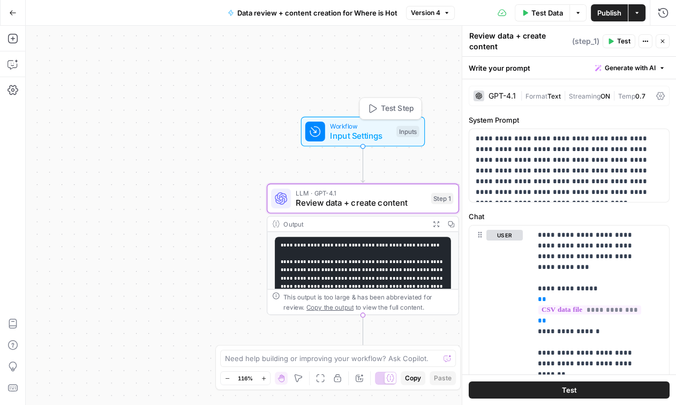 Image resolution: width=676 pixels, height=405 pixels. What do you see at coordinates (363, 164) in the screenshot?
I see `g: Edge from start to step_1` at bounding box center [363, 164].